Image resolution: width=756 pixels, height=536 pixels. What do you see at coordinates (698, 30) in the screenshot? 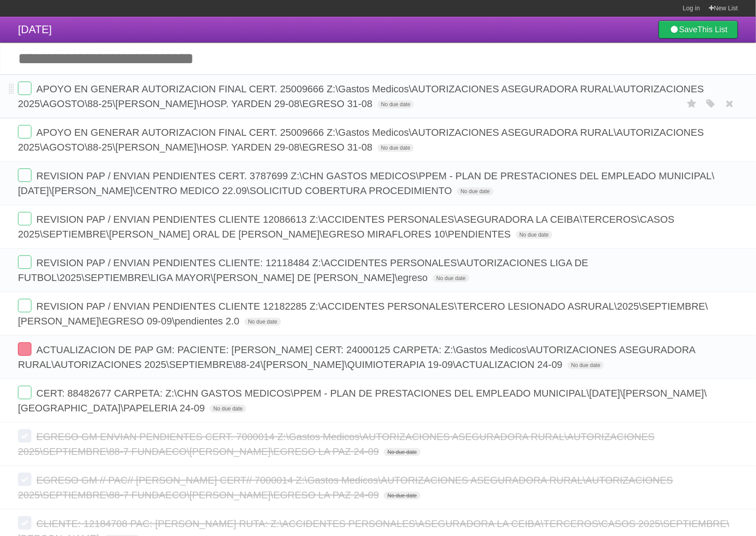
I see `a: SaveThis List` at bounding box center [698, 30].